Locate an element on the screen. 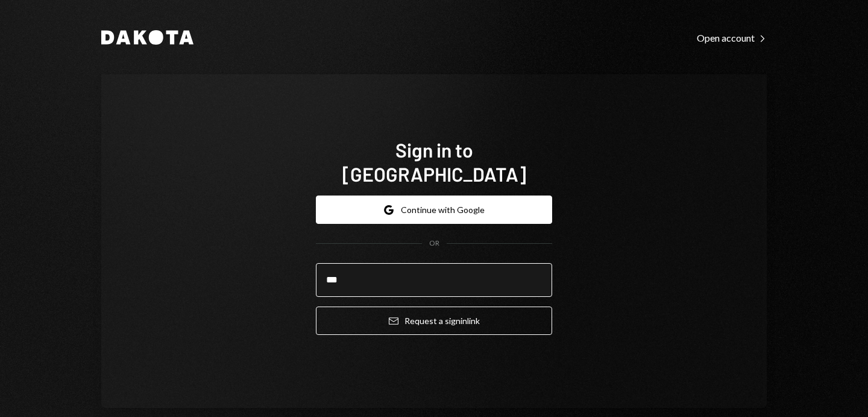 Image resolution: width=868 pixels, height=417 pixels. div: Open account is located at coordinates (732, 38).